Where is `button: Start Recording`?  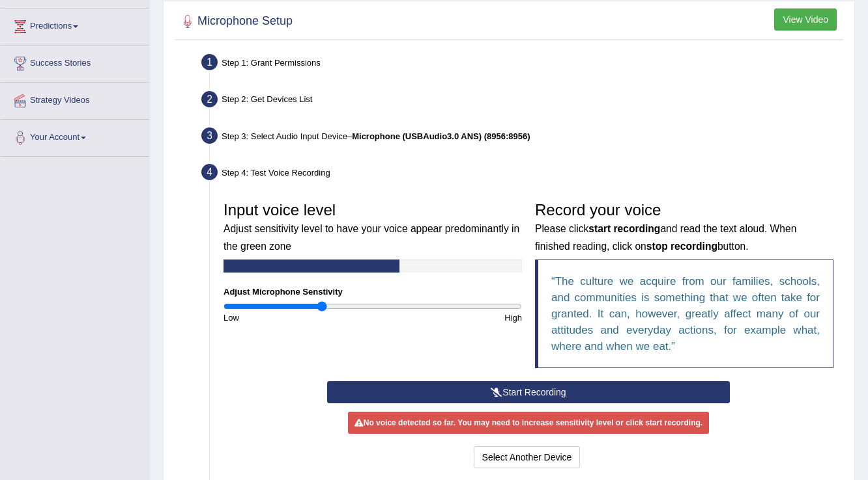
button: Start Recording is located at coordinates (528, 392).